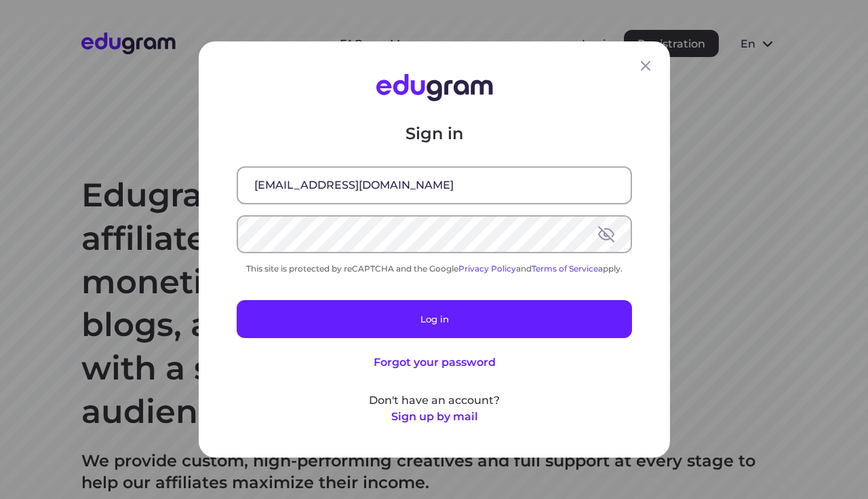 Image resolution: width=868 pixels, height=499 pixels. I want to click on button: Log in, so click(434, 319).